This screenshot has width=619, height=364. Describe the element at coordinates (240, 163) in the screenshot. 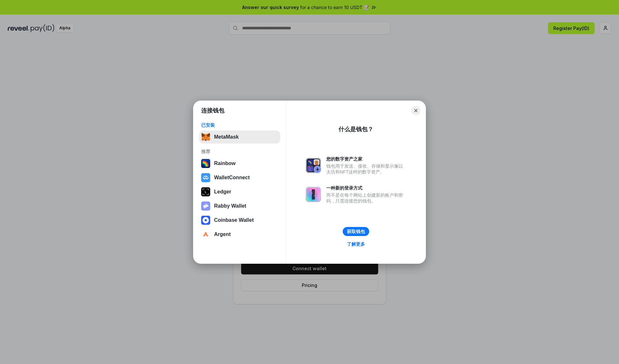

I see `button: Rainbow` at that location.